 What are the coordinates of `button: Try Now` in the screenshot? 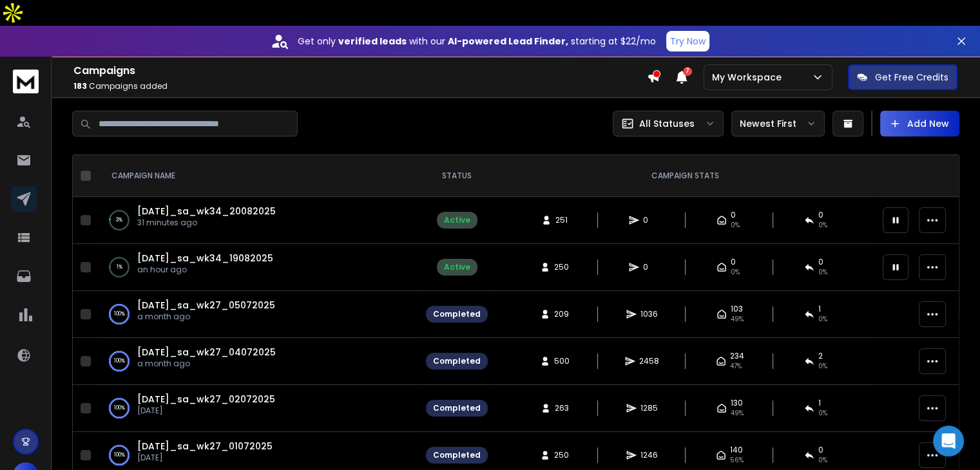 It's located at (688, 41).